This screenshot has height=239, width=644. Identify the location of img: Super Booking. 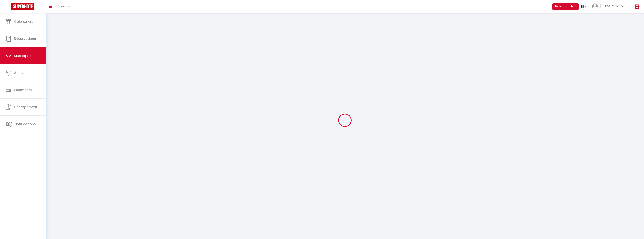
(23, 6).